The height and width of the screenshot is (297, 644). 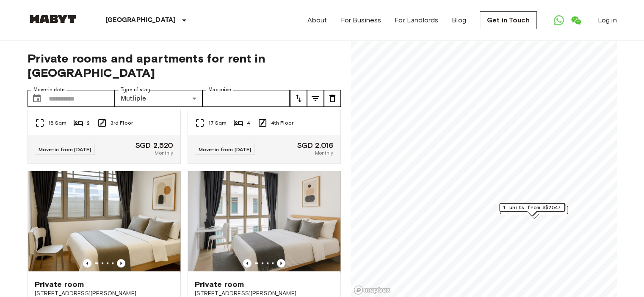 What do you see at coordinates (57, 123) in the screenshot?
I see `span: 18 Sqm` at bounding box center [57, 123].